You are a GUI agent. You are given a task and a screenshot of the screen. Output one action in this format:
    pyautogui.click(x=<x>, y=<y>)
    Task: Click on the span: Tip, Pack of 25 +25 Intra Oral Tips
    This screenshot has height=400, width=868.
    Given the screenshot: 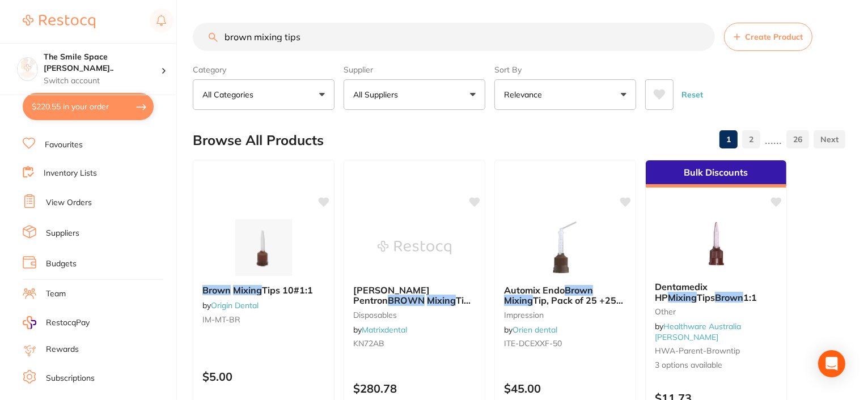 What is the action you would take?
    pyautogui.click(x=564, y=305)
    